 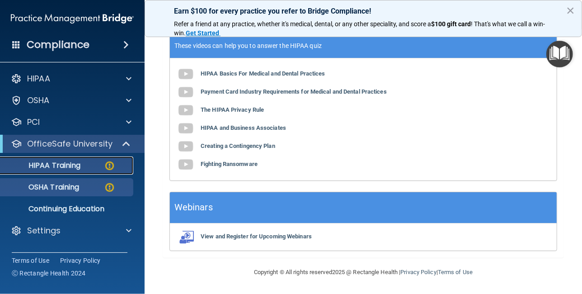 I want to click on a: OfficeSafe University, so click(x=71, y=144).